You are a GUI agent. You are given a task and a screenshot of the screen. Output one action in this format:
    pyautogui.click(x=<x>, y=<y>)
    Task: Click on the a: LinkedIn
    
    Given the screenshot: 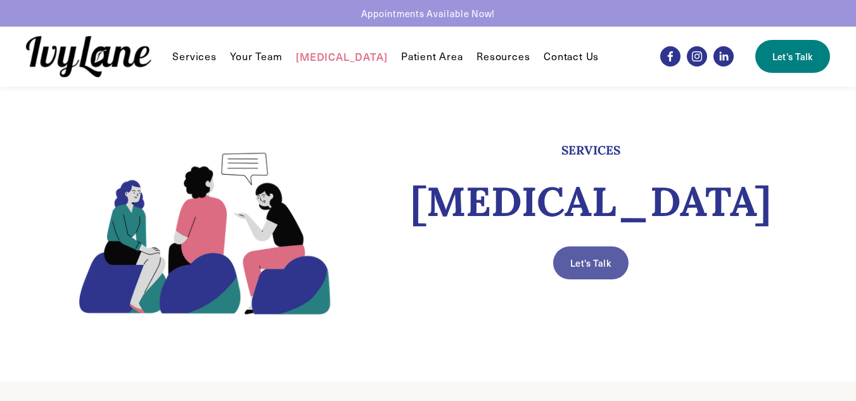 What is the action you would take?
    pyautogui.click(x=723, y=56)
    